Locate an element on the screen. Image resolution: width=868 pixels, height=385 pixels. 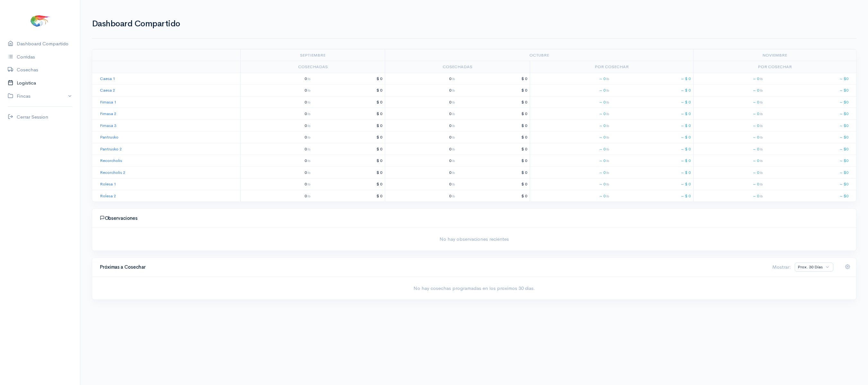
a: Pantrusko is located at coordinates (109, 137).